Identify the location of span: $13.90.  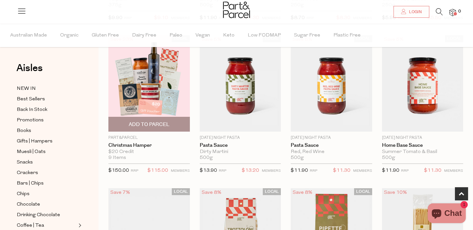
(208, 170).